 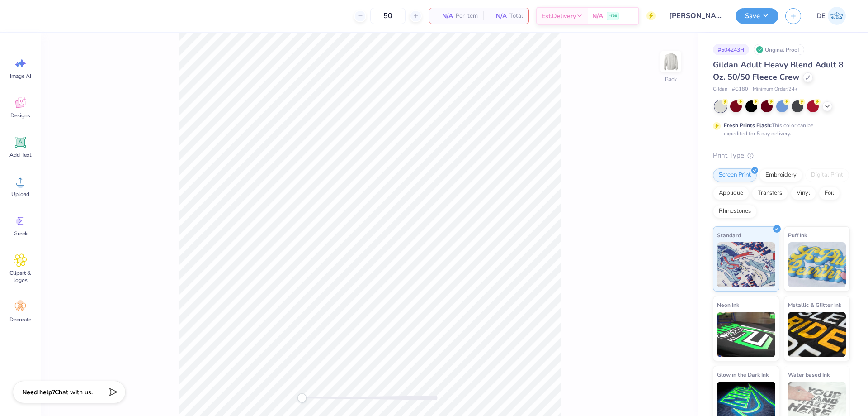 I want to click on span: Gildan Adult Heavy Blend Adult 8 Oz. 50/50 Fleece Crew, so click(x=778, y=70).